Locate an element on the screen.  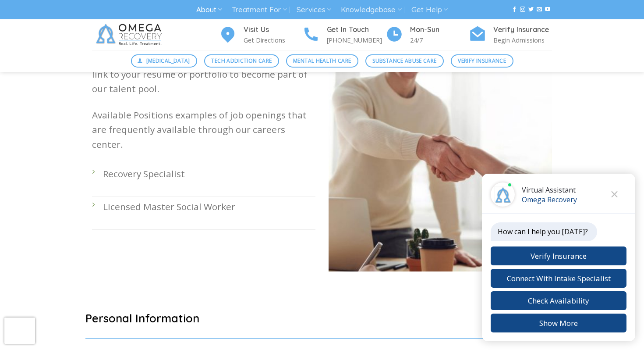
a: Follow on Facebook is located at coordinates (514, 10).